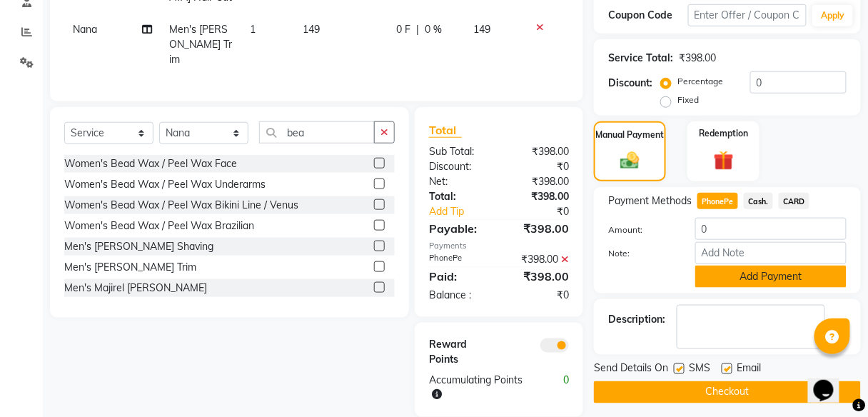  I want to click on input: Enter Offer / Coupon Code, so click(747, 15).